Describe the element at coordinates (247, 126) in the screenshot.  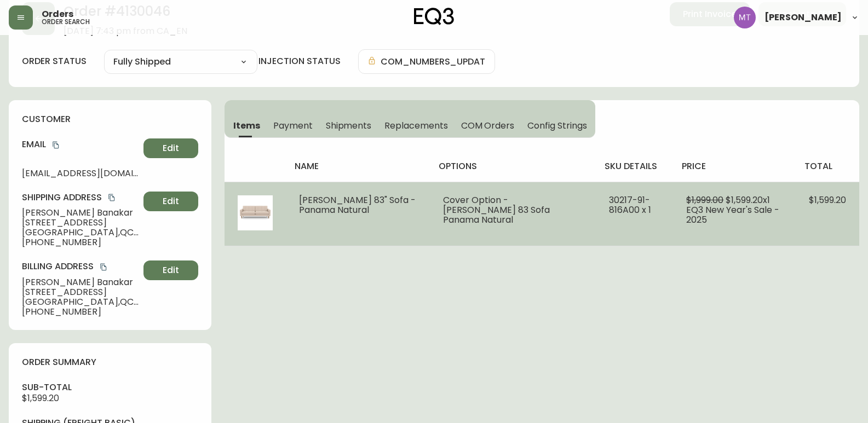
I see `span: Items` at that location.